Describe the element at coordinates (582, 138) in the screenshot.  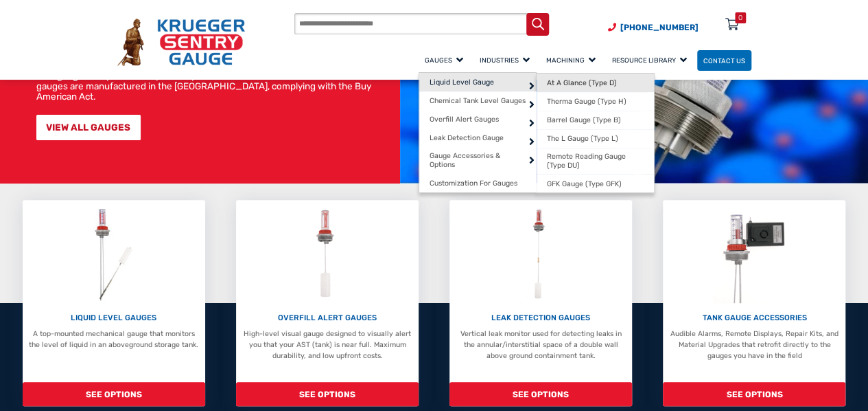
I see `span: The L Gauge (Type L)` at that location.